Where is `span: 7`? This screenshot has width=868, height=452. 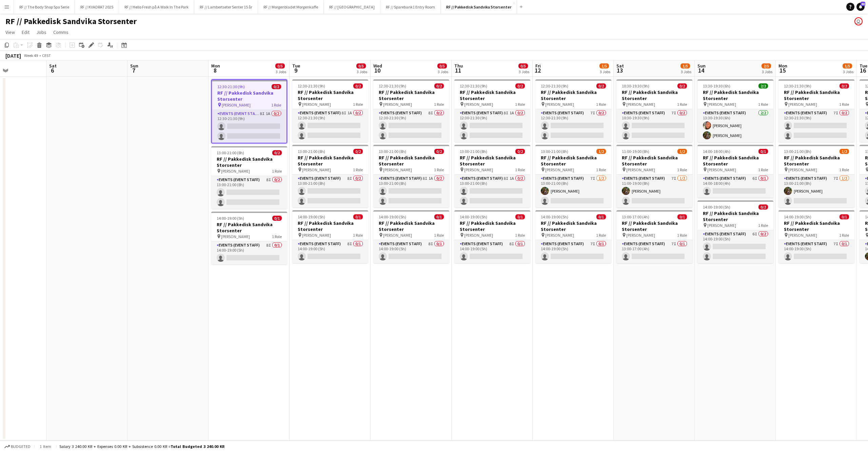
span: 7 is located at coordinates (134, 70).